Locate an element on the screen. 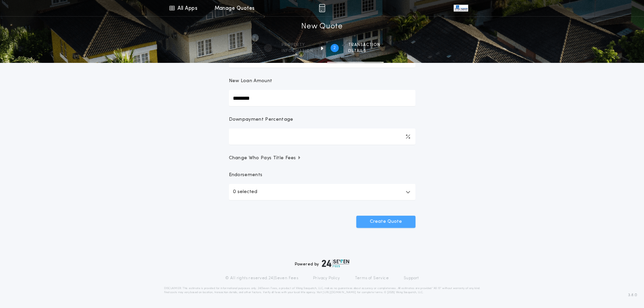  h1: New Quote is located at coordinates (322, 27).